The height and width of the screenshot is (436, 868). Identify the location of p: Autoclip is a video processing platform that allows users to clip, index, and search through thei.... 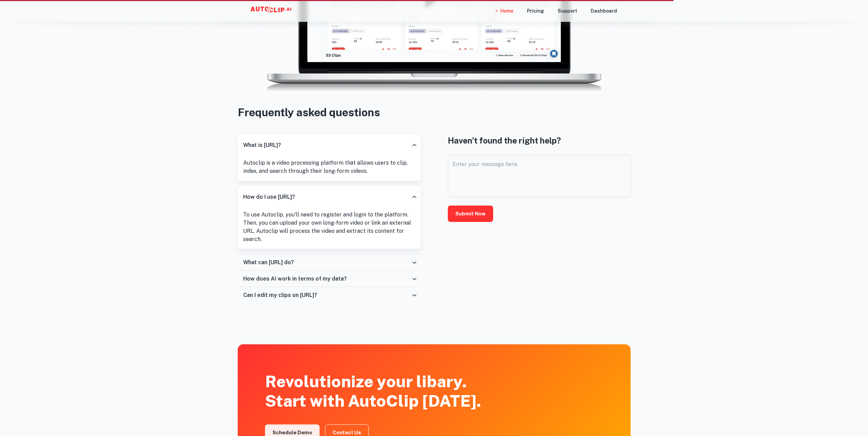
(329, 167).